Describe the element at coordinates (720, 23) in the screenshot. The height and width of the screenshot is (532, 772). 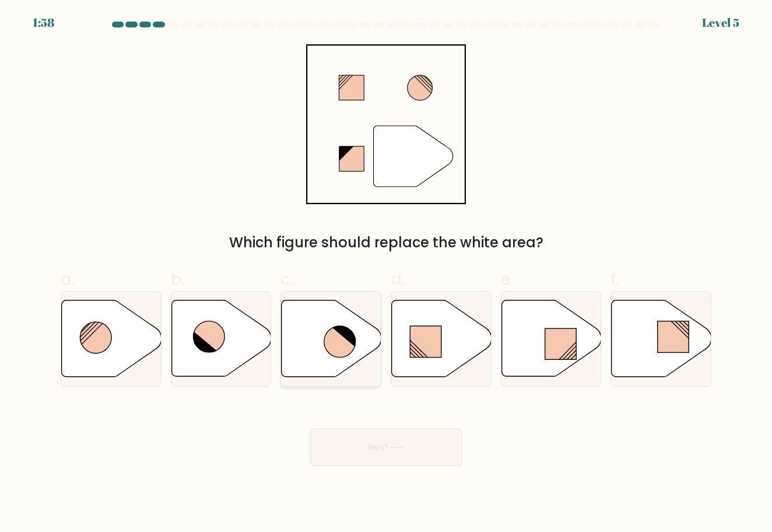
I see `div: Level 5` at that location.